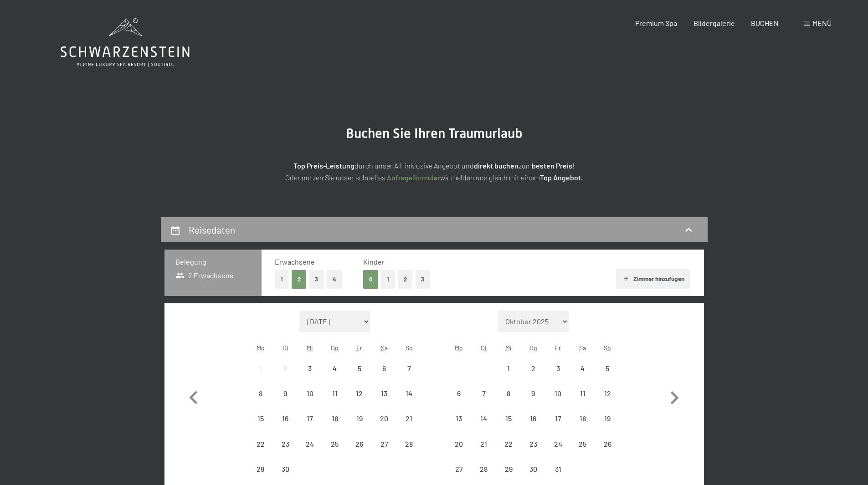  What do you see at coordinates (335, 369) in the screenshot?
I see `div: Thu Sep 04 2025` at bounding box center [335, 369].